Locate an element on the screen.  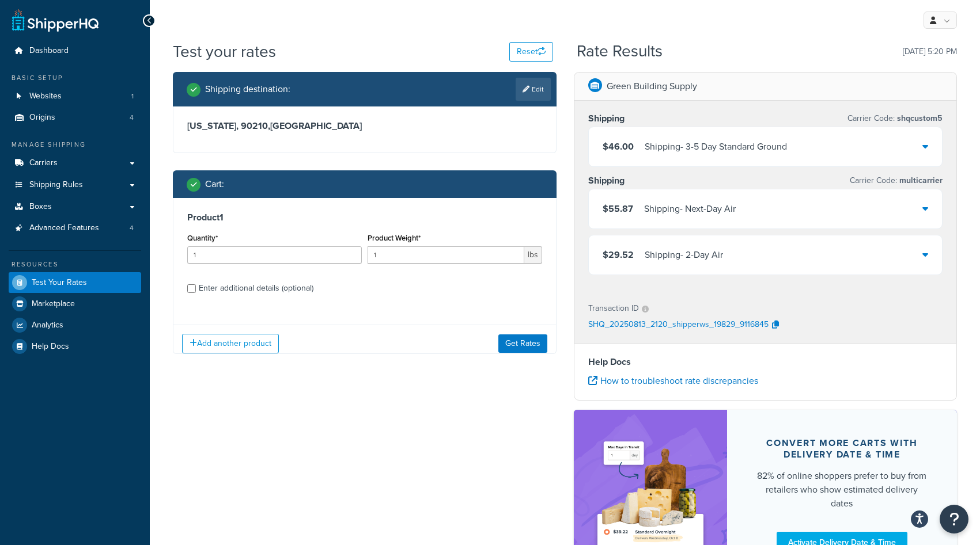
span: Analytics is located at coordinates (47, 325).